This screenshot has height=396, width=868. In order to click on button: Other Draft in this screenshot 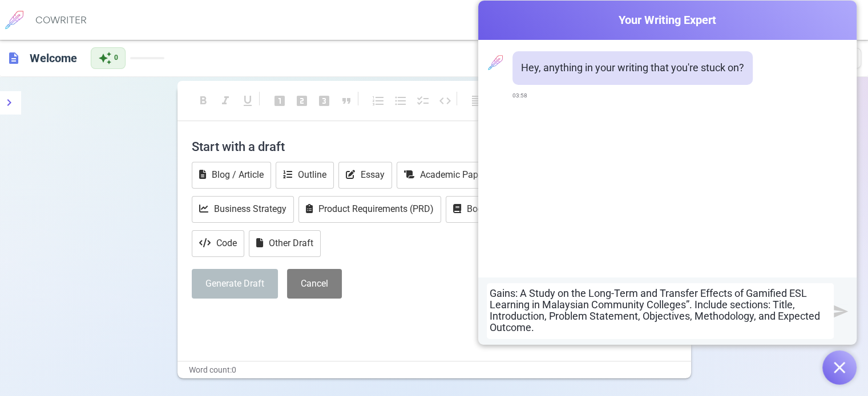, I will do `click(285, 243)`.